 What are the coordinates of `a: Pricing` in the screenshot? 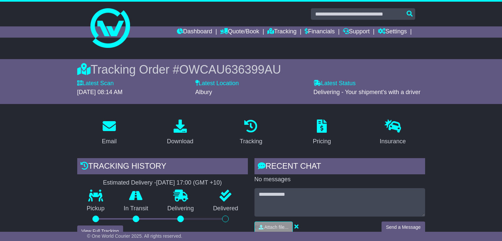 It's located at (322, 133).